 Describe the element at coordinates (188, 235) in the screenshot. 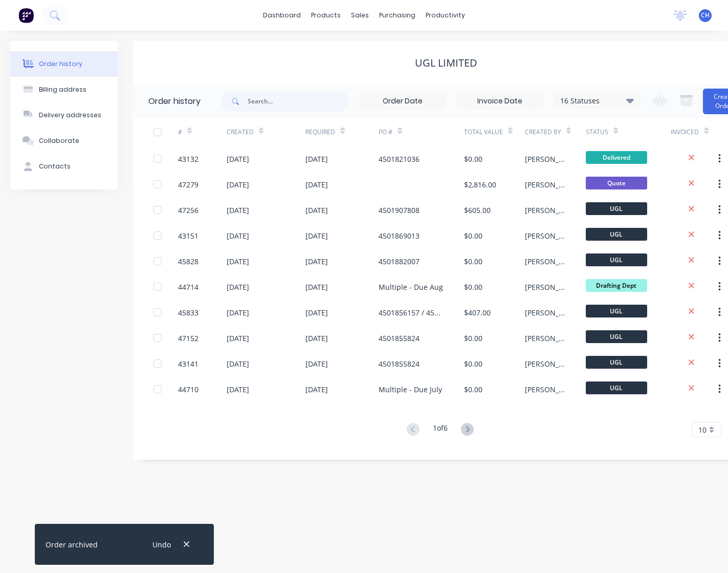

I see `div: 43151` at that location.